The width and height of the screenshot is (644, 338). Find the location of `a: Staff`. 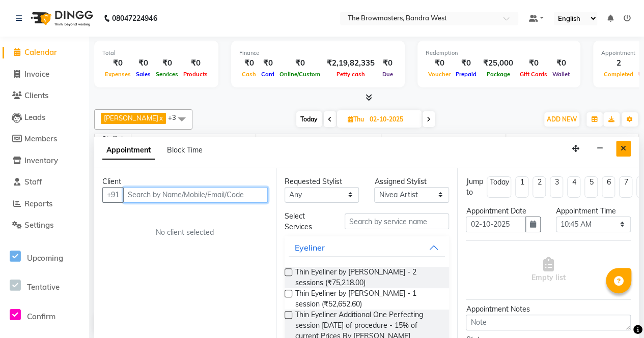

a: Staff is located at coordinates (44, 182).